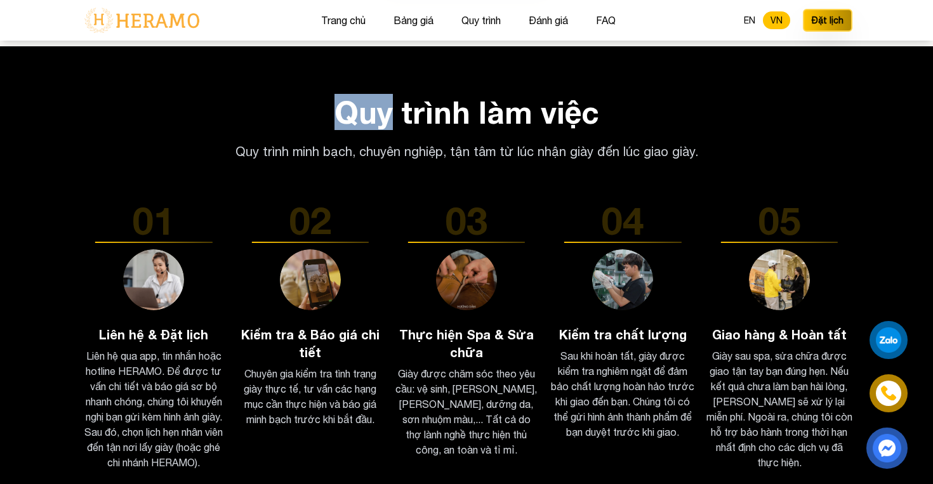 This screenshot has height=484, width=933. I want to click on h3: Liên hệ & Đặt lịch, so click(154, 334).